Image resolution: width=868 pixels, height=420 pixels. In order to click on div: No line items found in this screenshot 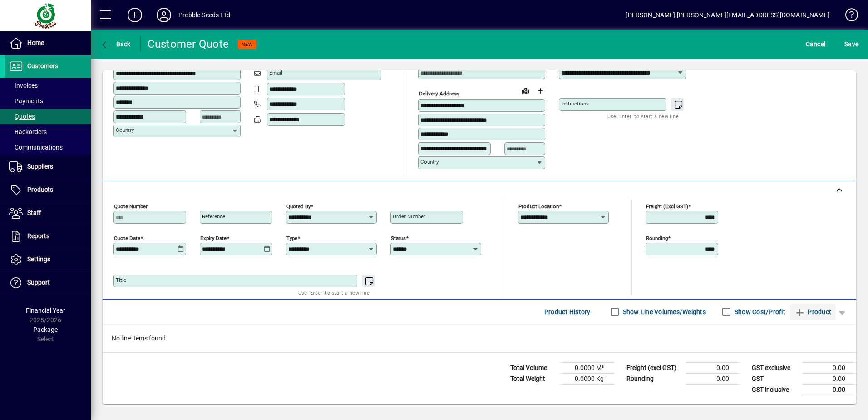, I will do `click(480, 338)`.